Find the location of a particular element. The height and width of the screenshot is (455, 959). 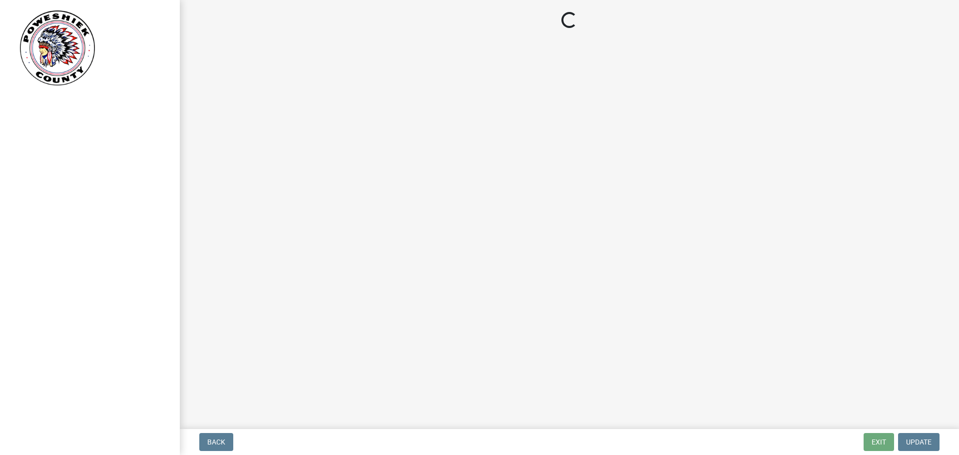

img: Poweshiek County, IA is located at coordinates (57, 48).